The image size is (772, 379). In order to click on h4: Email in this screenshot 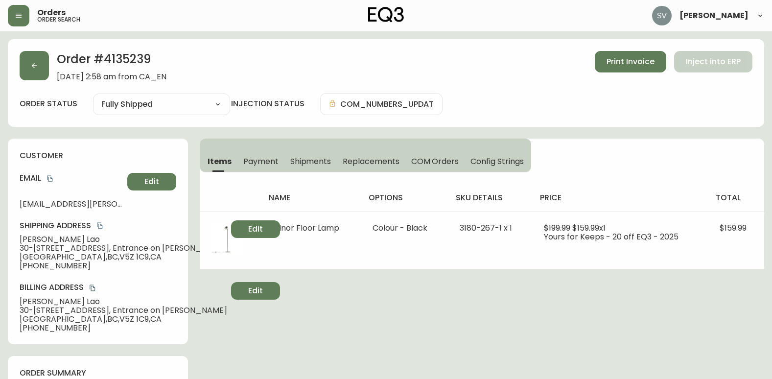, I will do `click(71, 178)`.